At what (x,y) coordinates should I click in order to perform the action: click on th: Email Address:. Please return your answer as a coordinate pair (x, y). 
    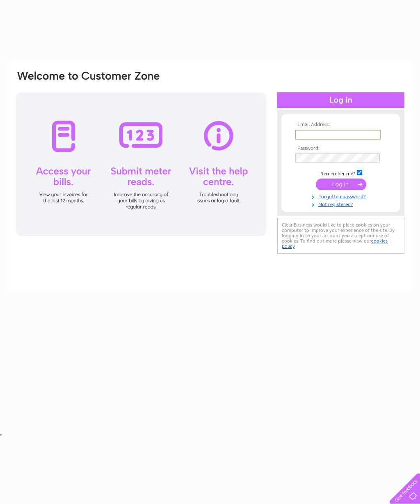
    Looking at the image, I should click on (341, 125).